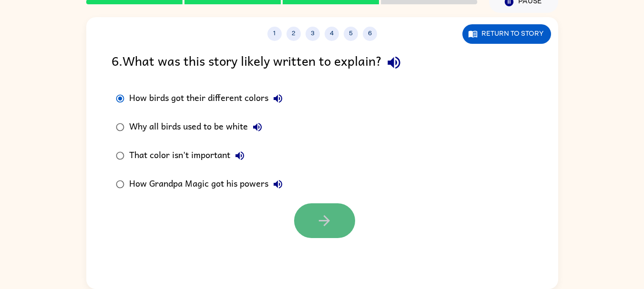  I want to click on button: 3, so click(313, 34).